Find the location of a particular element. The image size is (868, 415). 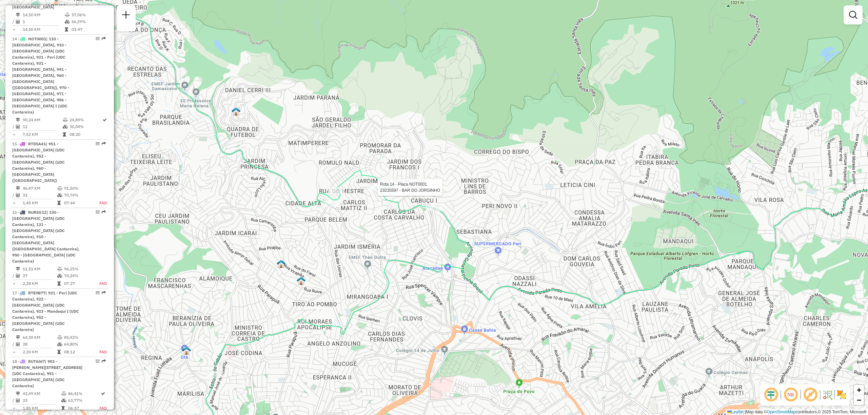

td: 57,06% is located at coordinates (88, 15).